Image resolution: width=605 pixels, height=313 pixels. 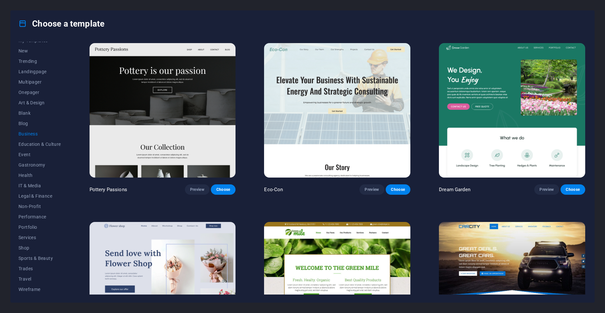 What do you see at coordinates (40, 186) in the screenshot?
I see `button: IT & Media` at bounding box center [40, 186].